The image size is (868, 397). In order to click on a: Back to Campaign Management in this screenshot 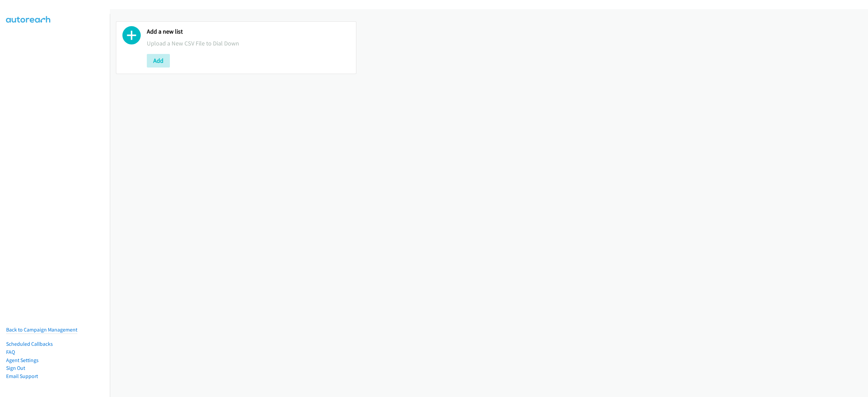, I will do `click(42, 329)`.